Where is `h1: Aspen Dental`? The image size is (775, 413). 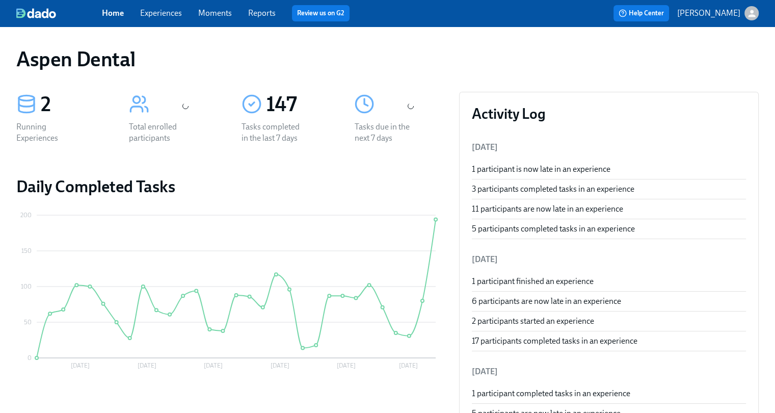
h1: Aspen Dental is located at coordinates (75, 59).